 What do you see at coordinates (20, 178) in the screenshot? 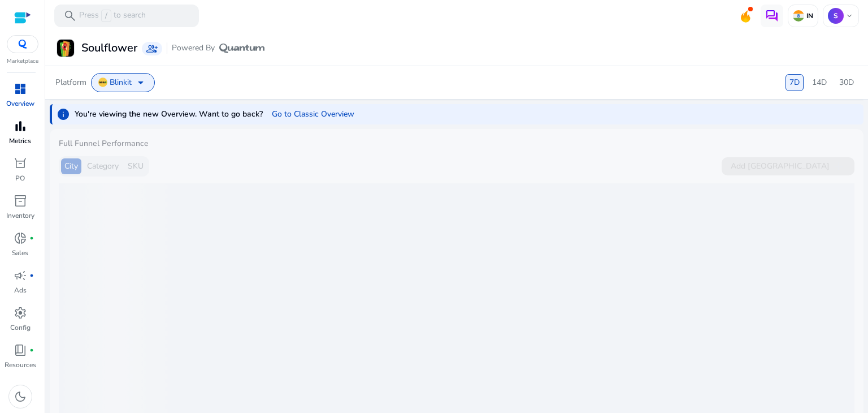
I see `p: PO` at bounding box center [20, 178].